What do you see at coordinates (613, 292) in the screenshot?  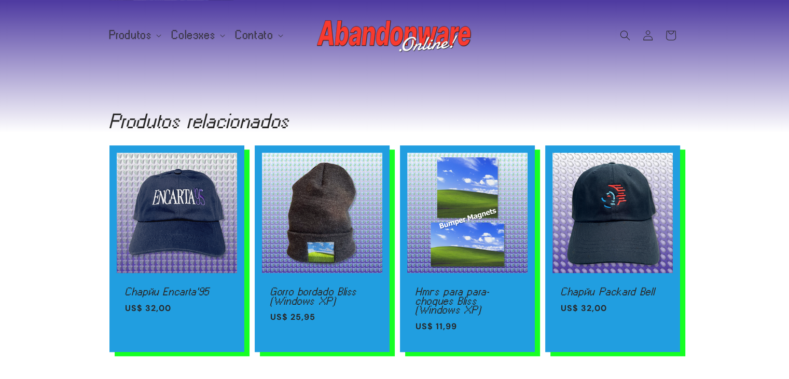 I see `a: Chapéu Packard Bell` at bounding box center [613, 292].